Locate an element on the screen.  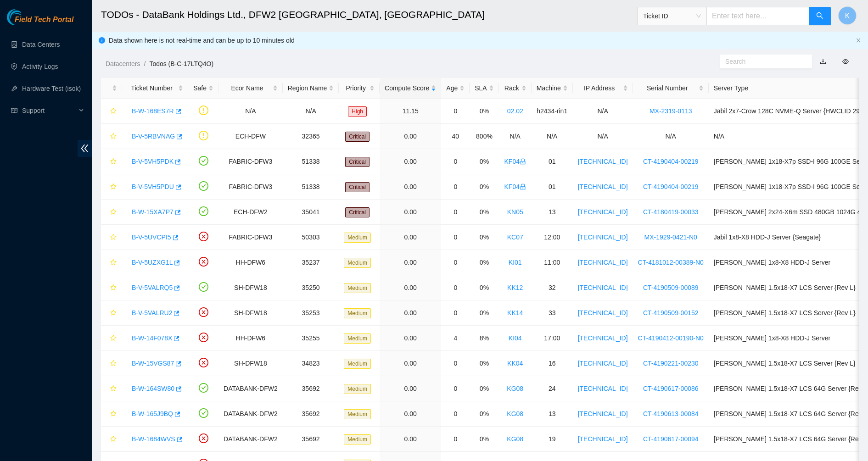
span: Support is located at coordinates (49, 111).